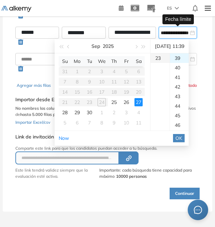  What do you see at coordinates (126, 112) in the screenshot?
I see `td: 2025-10-03` at bounding box center [126, 112].